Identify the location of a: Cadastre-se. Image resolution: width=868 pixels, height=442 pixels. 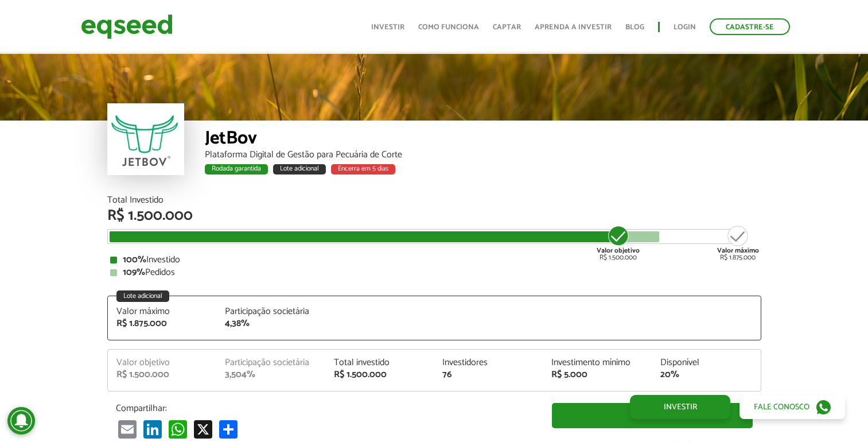
(750, 27).